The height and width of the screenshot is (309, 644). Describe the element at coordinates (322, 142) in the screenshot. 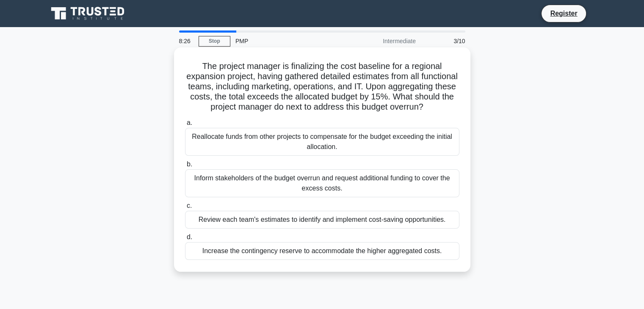

I see `div: Reallocate funds from other projects to compensate for the budget exceeding the initial allocation.` at that location.